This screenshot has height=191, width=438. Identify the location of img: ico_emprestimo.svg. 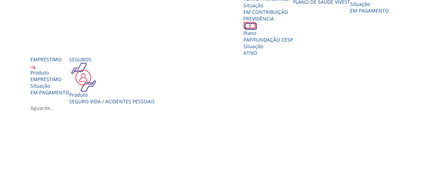
(33, 66).